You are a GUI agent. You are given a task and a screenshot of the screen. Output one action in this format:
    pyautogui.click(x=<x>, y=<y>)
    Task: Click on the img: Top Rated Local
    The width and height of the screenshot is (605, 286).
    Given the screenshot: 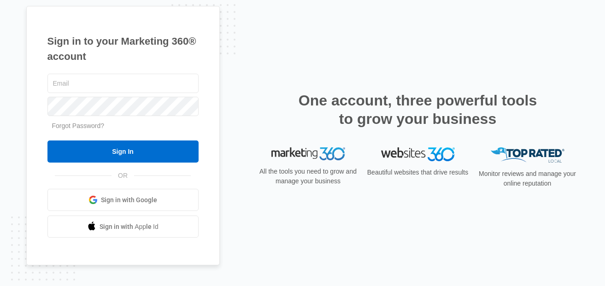 What is the action you would take?
    pyautogui.click(x=527, y=155)
    